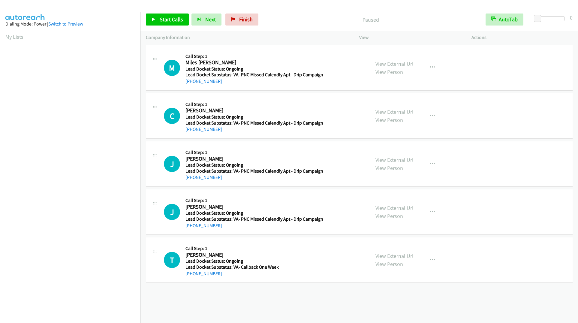  I want to click on a: My Lists, so click(14, 37).